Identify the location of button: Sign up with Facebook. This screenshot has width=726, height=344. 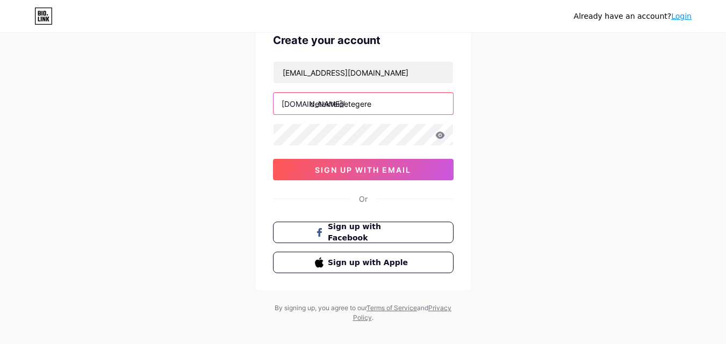
(363, 233).